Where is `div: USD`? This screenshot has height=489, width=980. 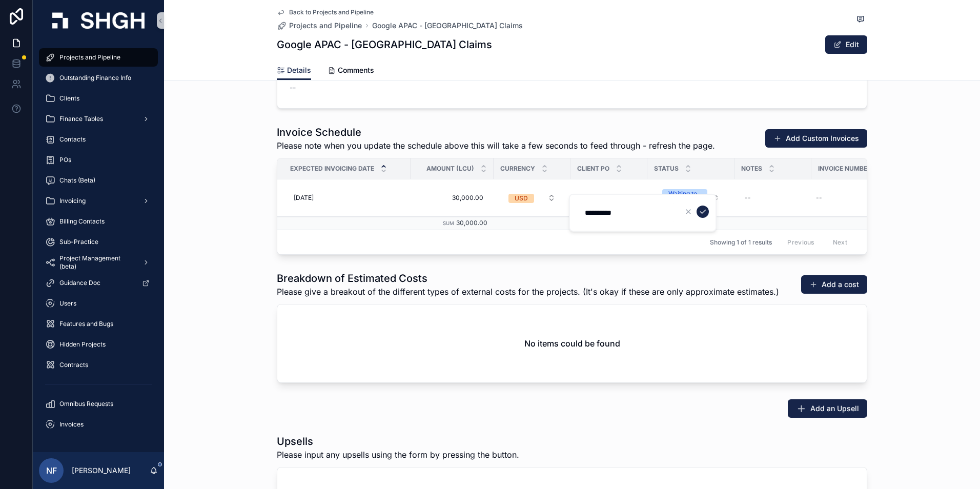
div: USD is located at coordinates (522, 198).